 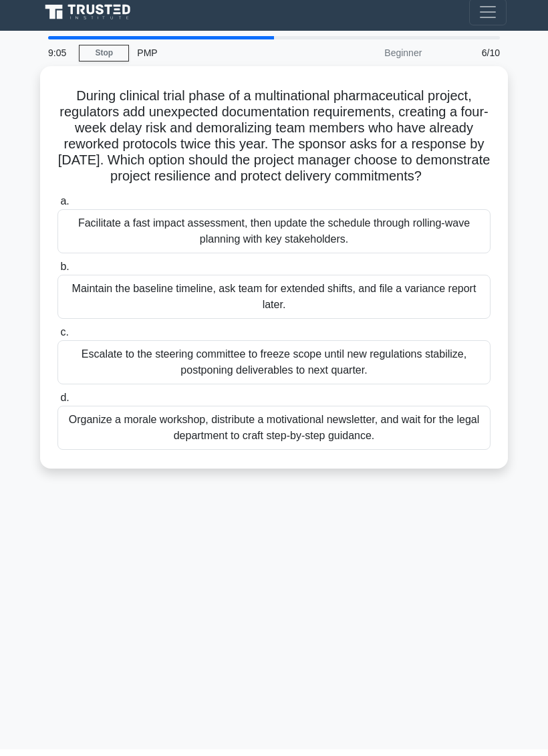 What do you see at coordinates (220, 59) in the screenshot?
I see `div: PMP` at bounding box center [220, 59].